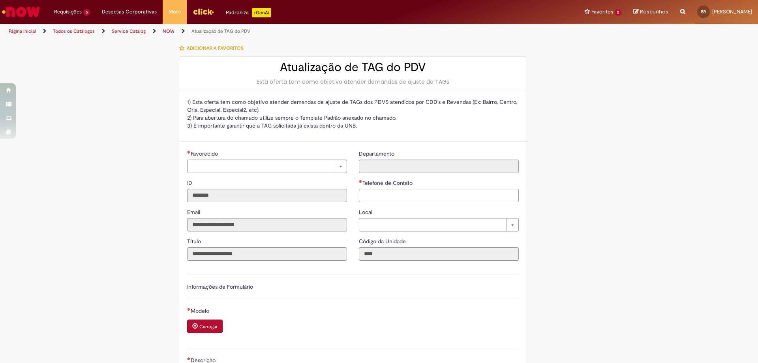 The image size is (758, 363). Describe the element at coordinates (209, 327) in the screenshot. I see `small: Carregar` at that location.